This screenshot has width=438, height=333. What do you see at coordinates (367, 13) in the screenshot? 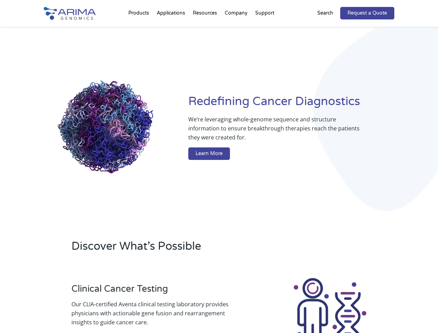
I see `a: Request a Quote` at bounding box center [367, 13].